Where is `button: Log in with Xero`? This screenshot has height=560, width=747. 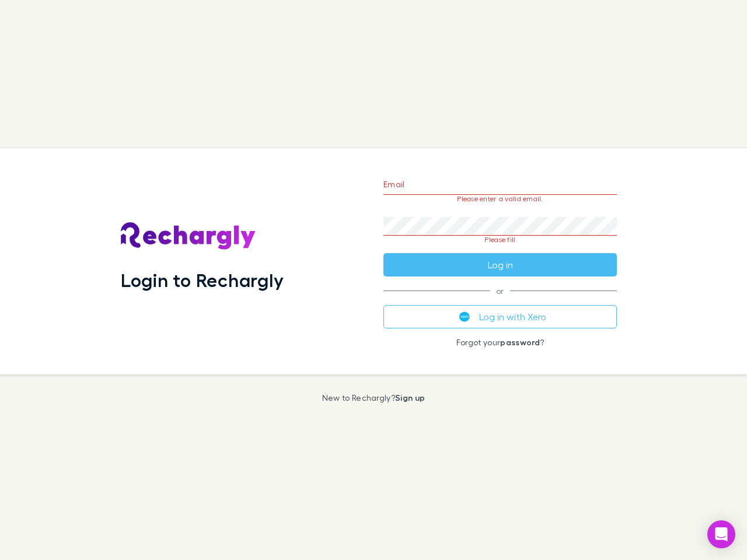 button: Log in with Xero is located at coordinates (500, 316).